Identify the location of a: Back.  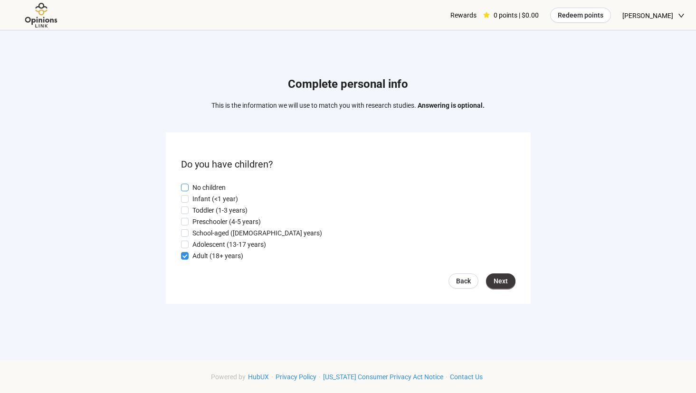
(463, 281).